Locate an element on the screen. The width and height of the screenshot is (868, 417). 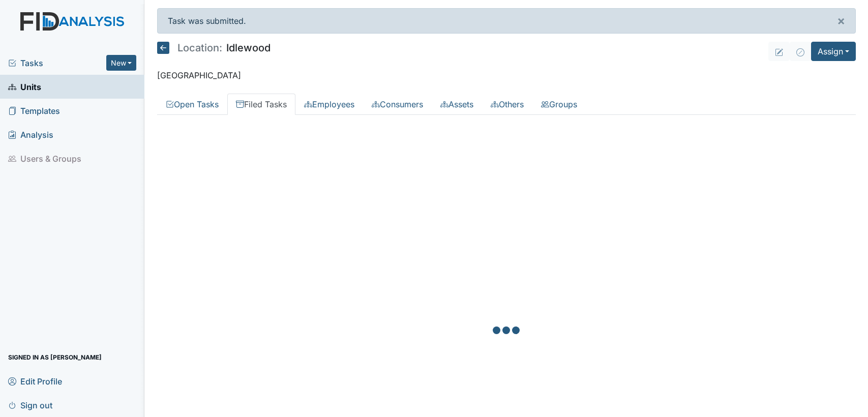
a: Consumers is located at coordinates (397, 104).